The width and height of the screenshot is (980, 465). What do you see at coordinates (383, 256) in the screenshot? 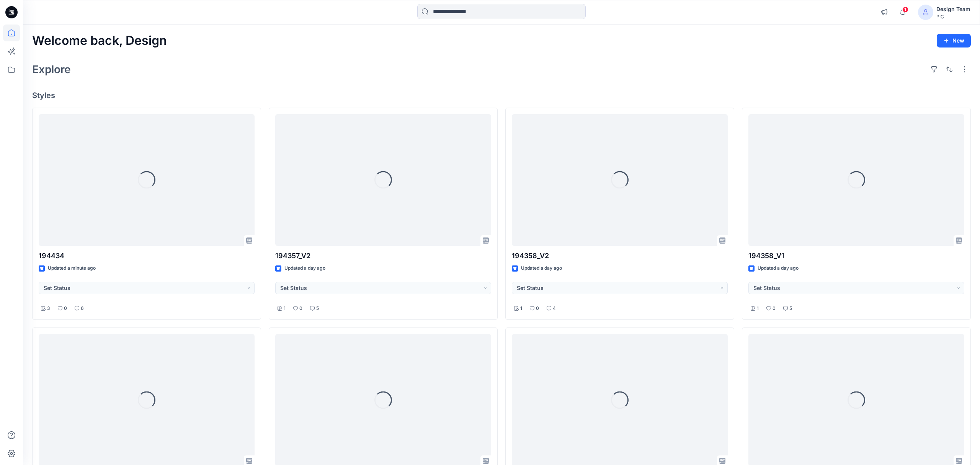
I see `p: 194357_V2` at bounding box center [383, 256].